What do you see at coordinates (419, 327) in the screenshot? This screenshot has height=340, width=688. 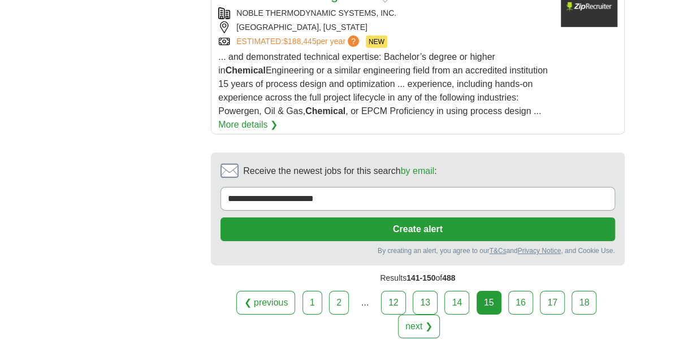 I see `a: next ❯` at bounding box center [419, 327].